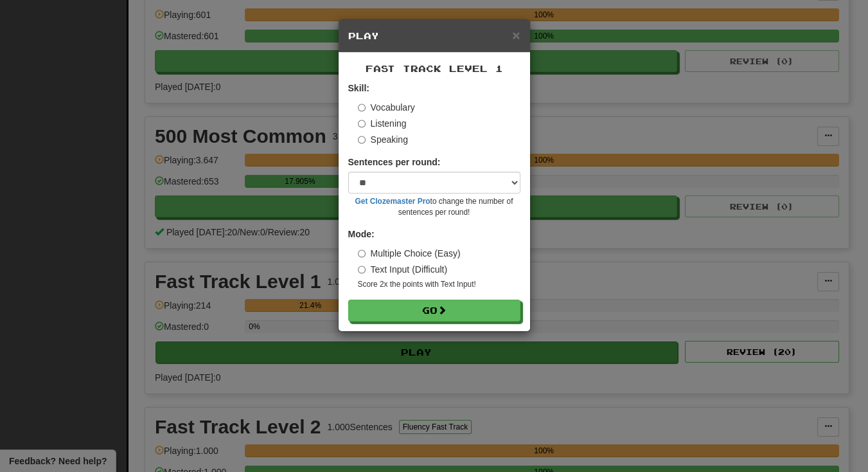 The width and height of the screenshot is (868, 472). I want to click on button: Close, so click(516, 35).